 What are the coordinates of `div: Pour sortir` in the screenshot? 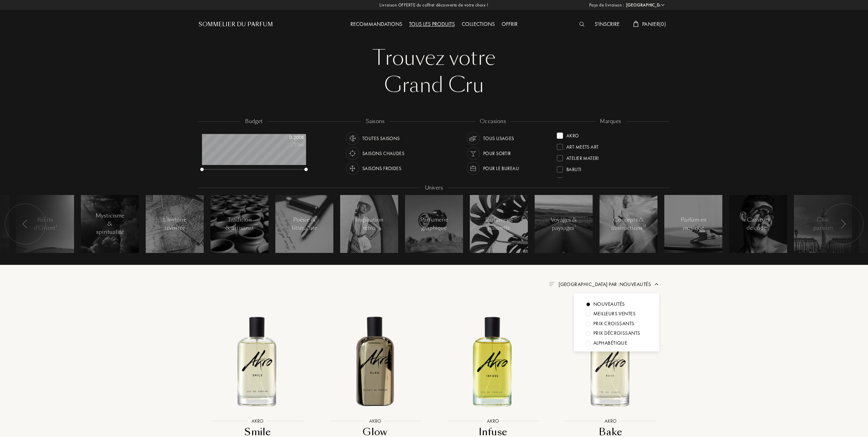 It's located at (497, 154).